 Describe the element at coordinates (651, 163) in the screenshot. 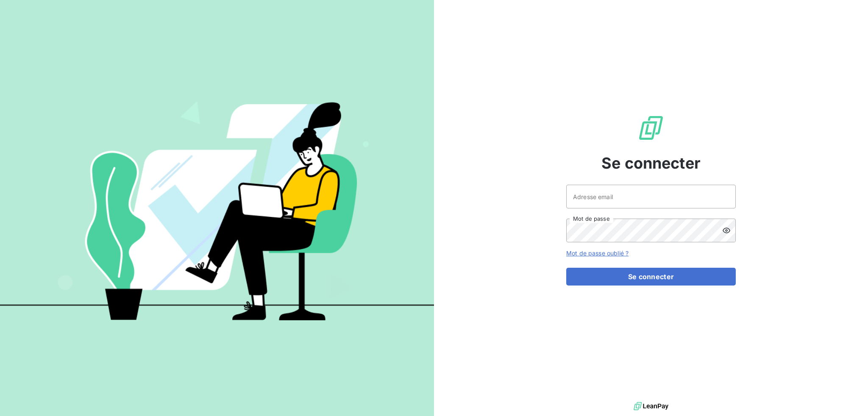

I see `span: Se connecter` at that location.